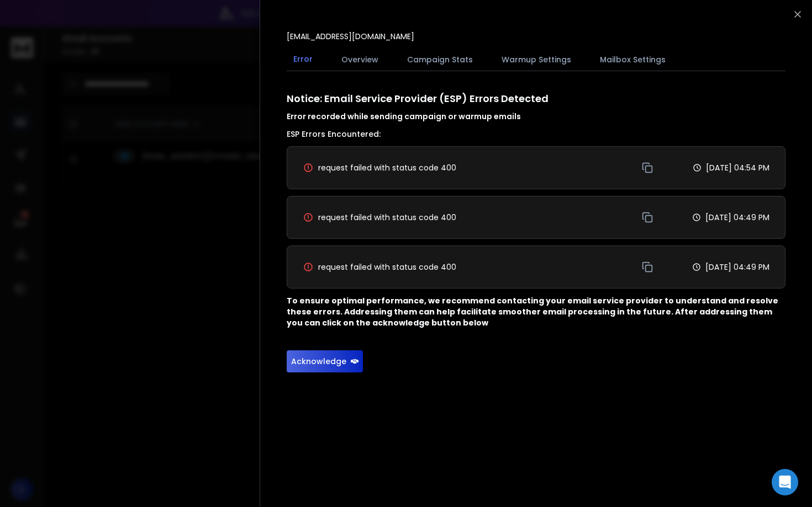  What do you see at coordinates (785, 483) in the screenshot?
I see `div: Open Intercom Messenger` at bounding box center [785, 483].